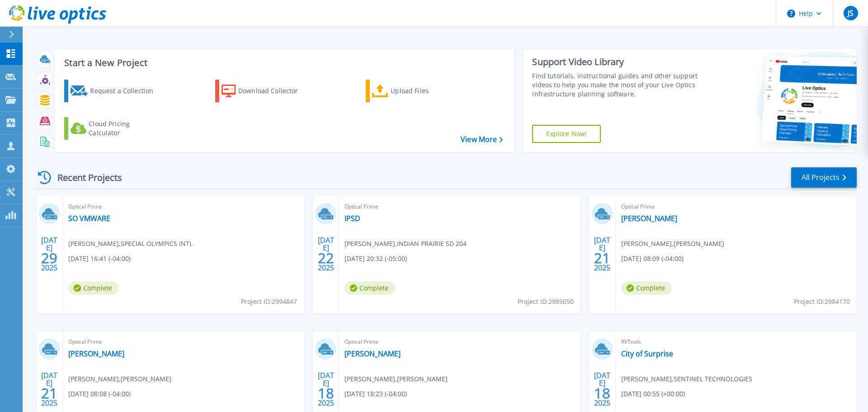 This screenshot has height=412, width=868. I want to click on span: Project ID: 2984170, so click(822, 302).